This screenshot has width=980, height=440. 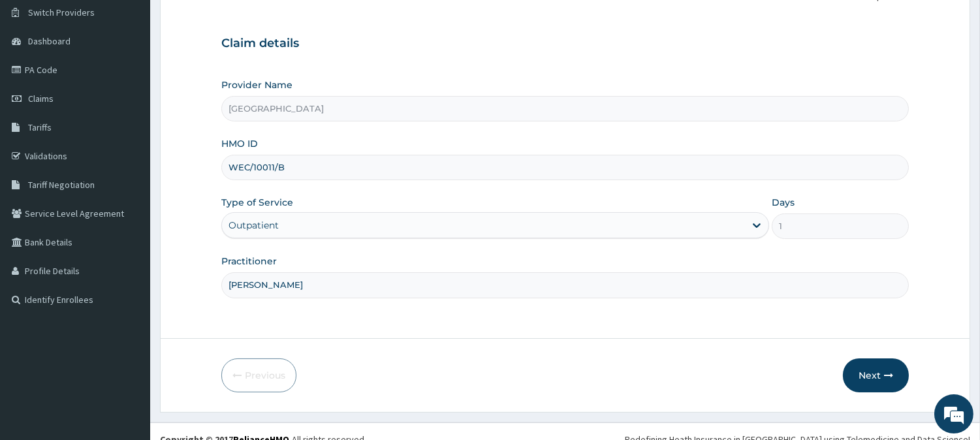 I want to click on button: Previous, so click(x=258, y=375).